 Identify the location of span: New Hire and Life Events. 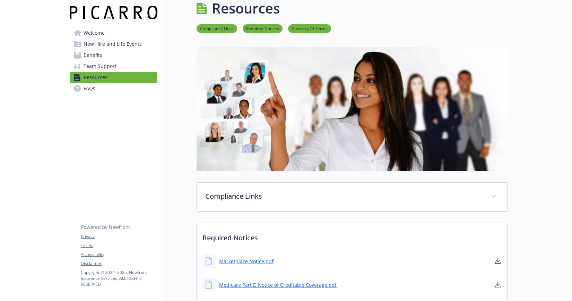
(113, 44).